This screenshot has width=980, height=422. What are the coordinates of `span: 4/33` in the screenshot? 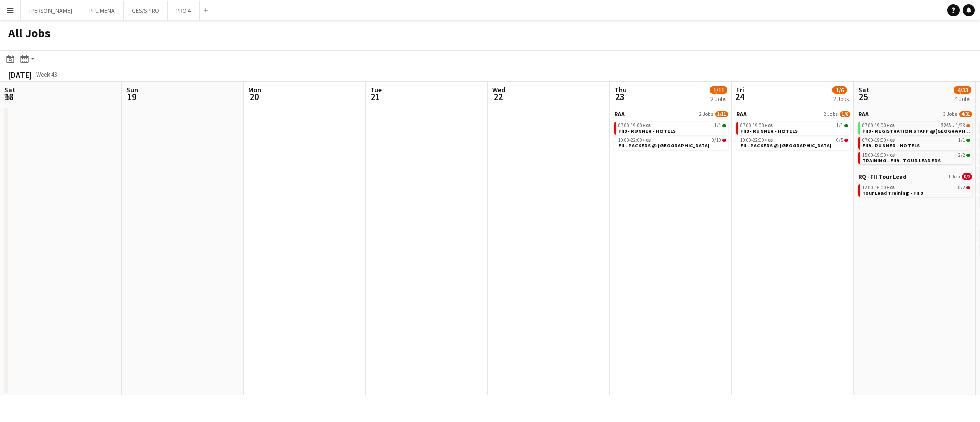 It's located at (963, 90).